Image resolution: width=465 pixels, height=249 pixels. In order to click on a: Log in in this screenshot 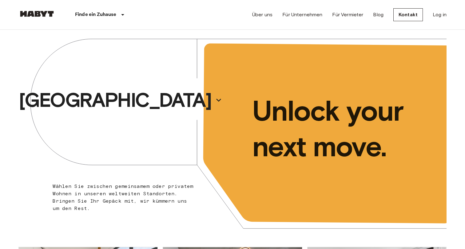, I will do `click(439, 15)`.